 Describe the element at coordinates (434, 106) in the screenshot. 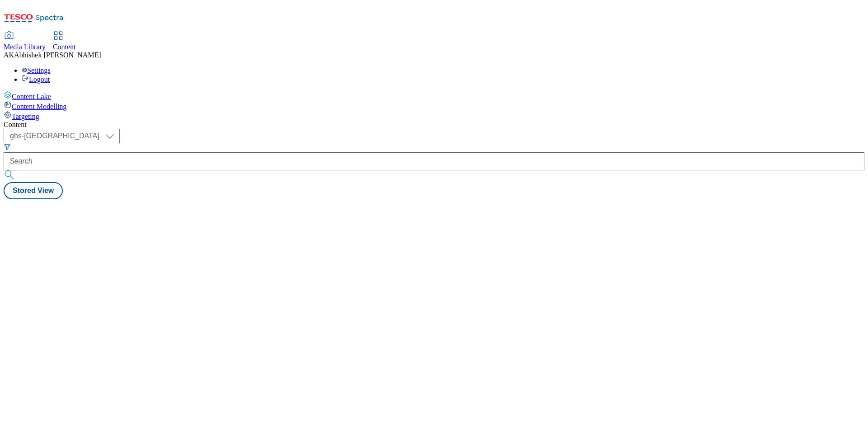

I see `a: Content Modelling` at that location.